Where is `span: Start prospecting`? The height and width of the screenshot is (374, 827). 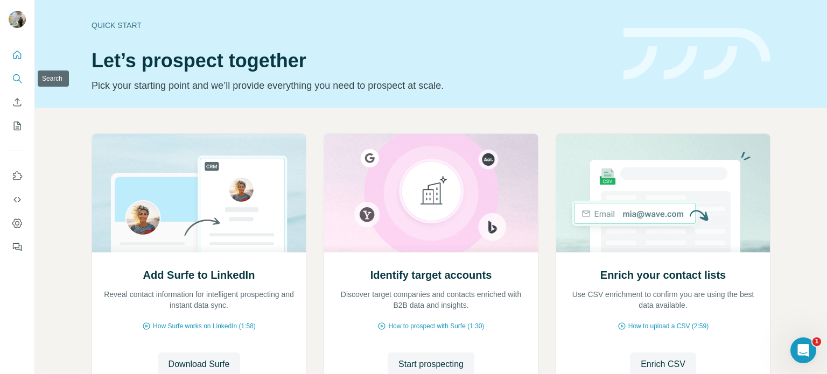
span: Start prospecting is located at coordinates (431, 365).